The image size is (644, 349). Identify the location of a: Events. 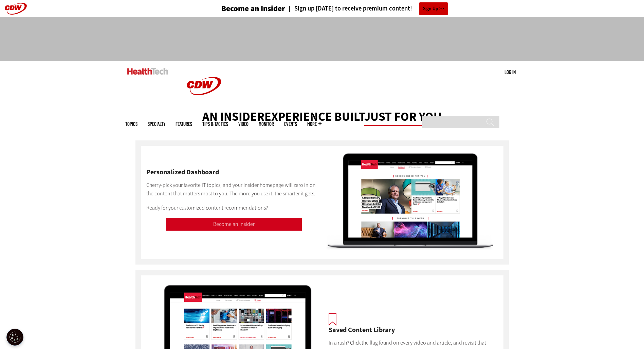
(291, 124).